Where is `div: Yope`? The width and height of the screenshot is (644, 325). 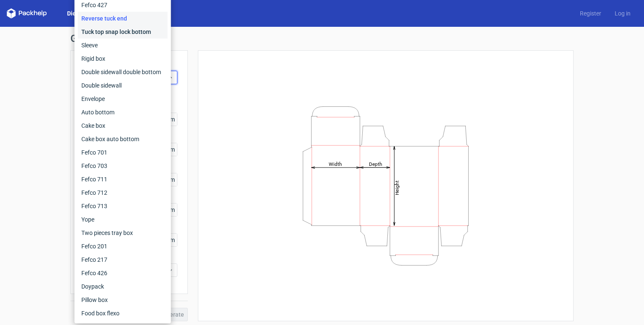
div: Yope is located at coordinates (123, 219).